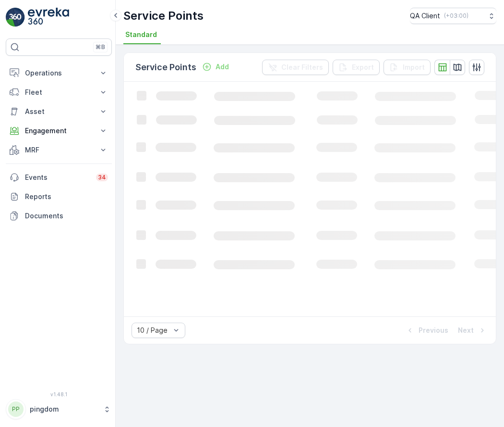  I want to click on span: Standard, so click(141, 35).